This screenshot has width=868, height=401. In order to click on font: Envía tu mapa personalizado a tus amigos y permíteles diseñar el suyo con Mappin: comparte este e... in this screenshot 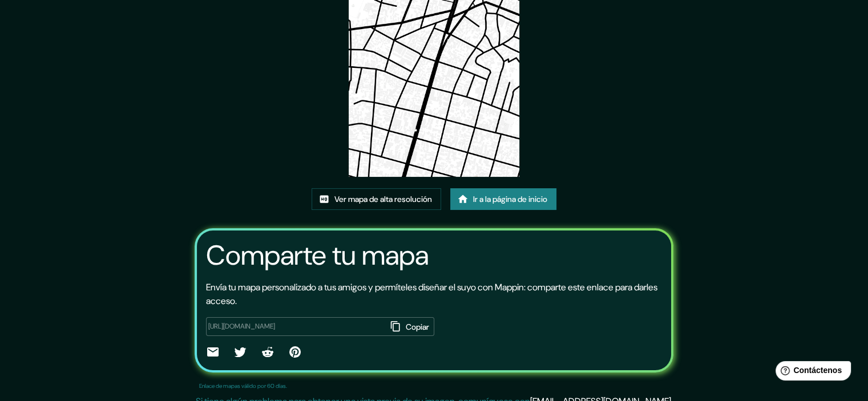, I will do `click(431, 293)`.